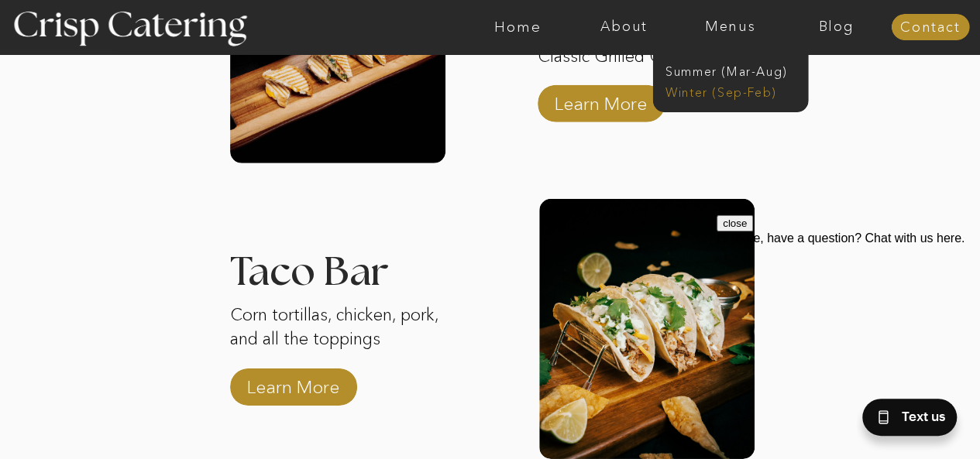  Describe the element at coordinates (729, 90) in the screenshot. I see `a: Winter (Sep-Feb)` at that location.